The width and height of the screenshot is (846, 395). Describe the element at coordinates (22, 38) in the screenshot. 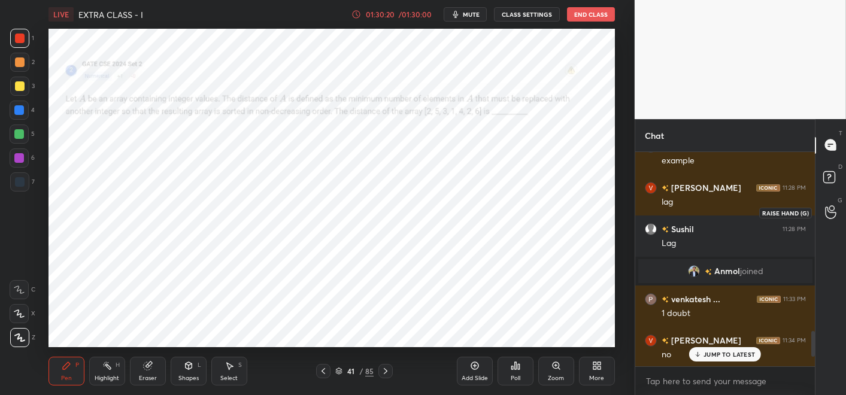

I see `div: 1` at that location.